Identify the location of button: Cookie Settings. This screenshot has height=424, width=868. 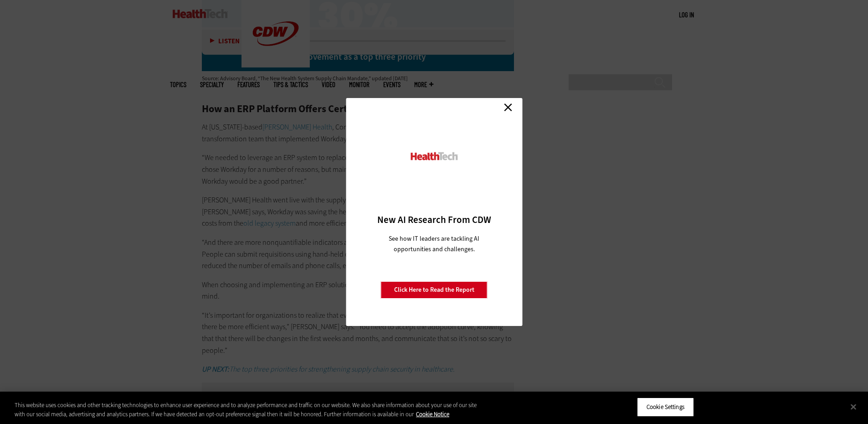
(665, 407).